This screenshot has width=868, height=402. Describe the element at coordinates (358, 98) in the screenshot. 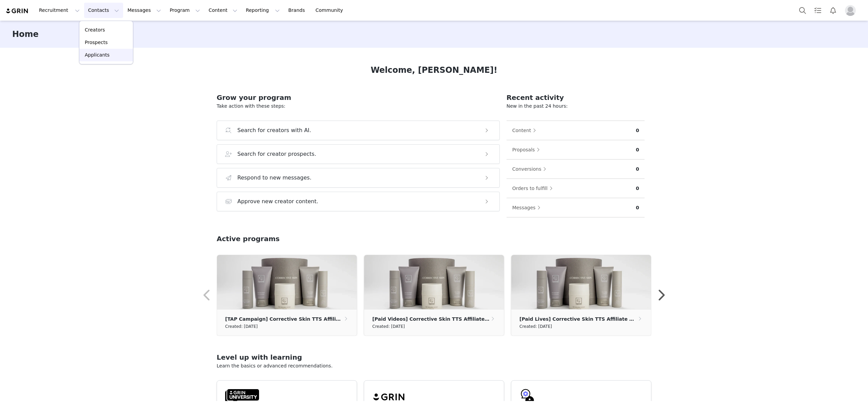

I see `h2: Grow your program` at that location.